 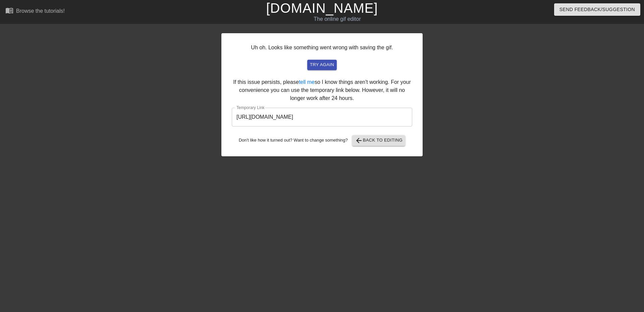 I want to click on a: Browse the tutorials!, so click(x=35, y=11).